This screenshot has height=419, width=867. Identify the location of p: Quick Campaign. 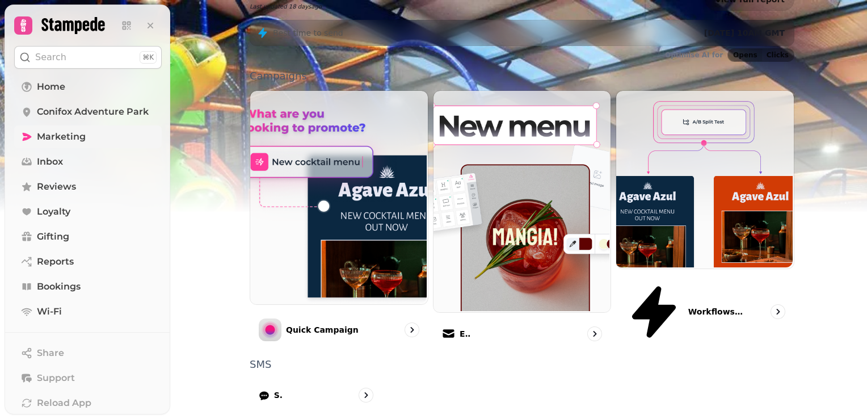
(322, 330).